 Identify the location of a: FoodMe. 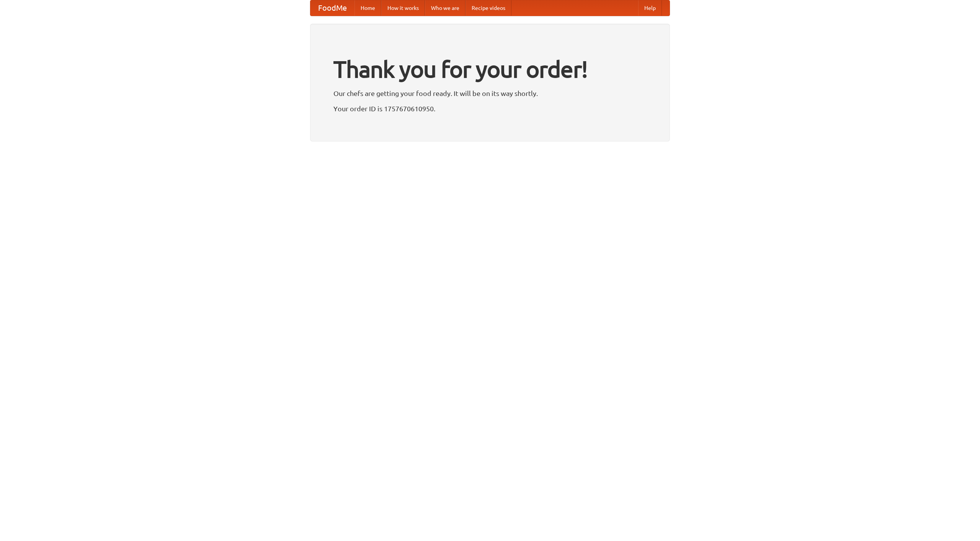
(332, 8).